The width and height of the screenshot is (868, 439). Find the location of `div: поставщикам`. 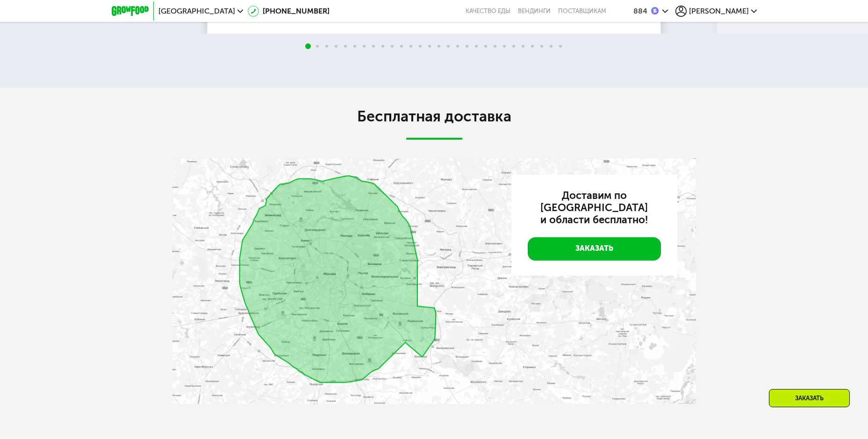

div: поставщикам is located at coordinates (582, 11).